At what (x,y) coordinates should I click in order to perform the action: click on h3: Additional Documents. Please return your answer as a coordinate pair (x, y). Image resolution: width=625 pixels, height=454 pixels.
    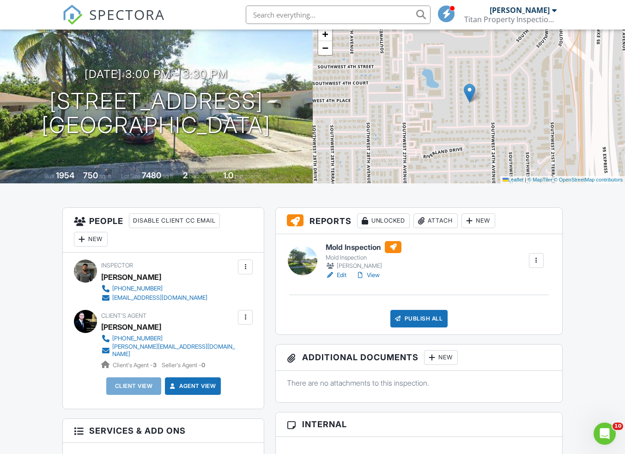
    Looking at the image, I should click on (419, 358).